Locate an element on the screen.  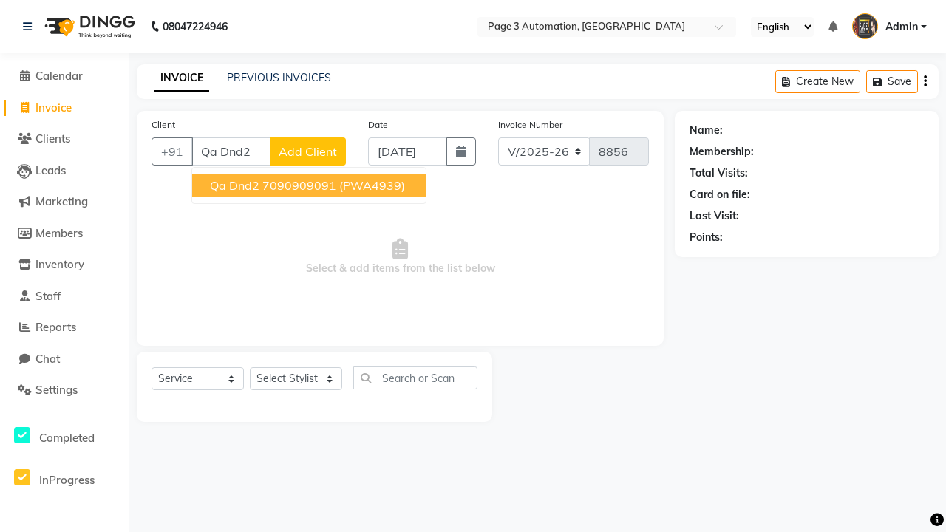
div: Card on file: is located at coordinates (720, 194).